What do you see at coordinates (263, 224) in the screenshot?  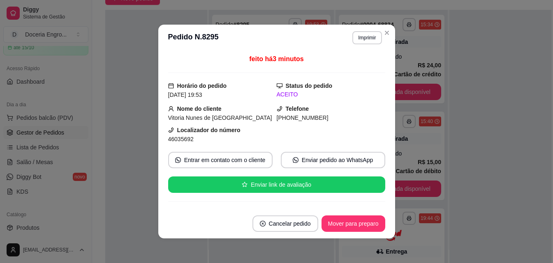 I see `span: close-circle` at bounding box center [263, 224].